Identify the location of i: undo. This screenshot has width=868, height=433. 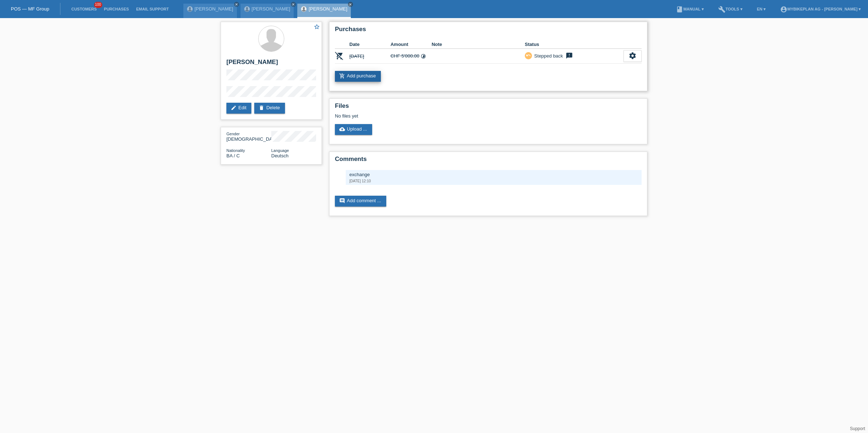
(528, 55).